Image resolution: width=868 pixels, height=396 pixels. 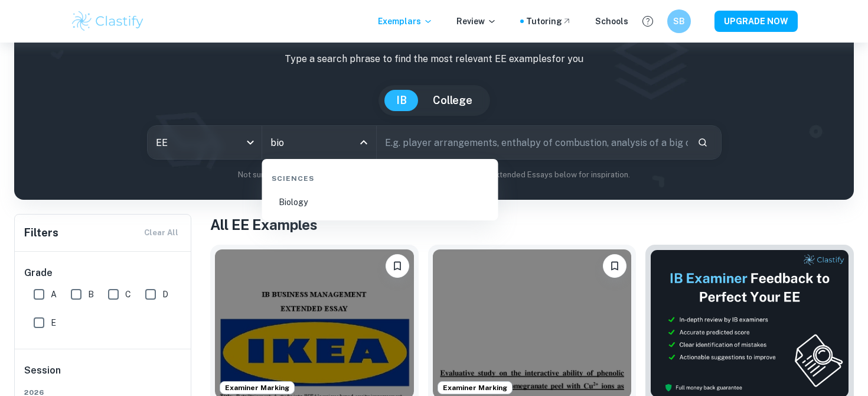 What do you see at coordinates (648, 22) in the screenshot?
I see `button: Help and Feedback` at bounding box center [648, 22].